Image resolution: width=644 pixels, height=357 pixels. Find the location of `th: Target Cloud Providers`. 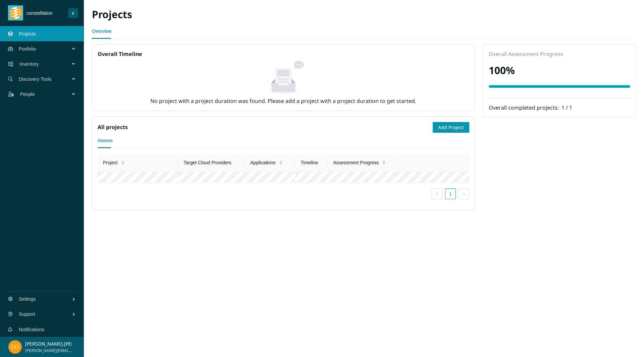

th: Target Cloud Providers is located at coordinates (211, 162).